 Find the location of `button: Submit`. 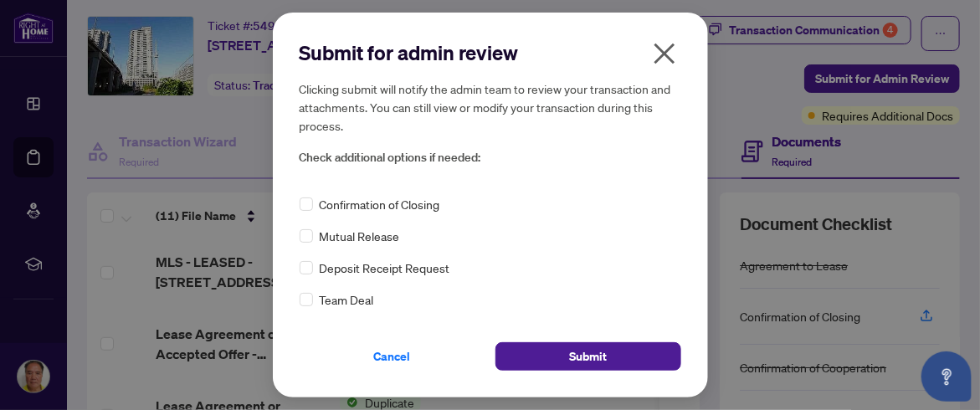

button: Submit is located at coordinates (588, 356).